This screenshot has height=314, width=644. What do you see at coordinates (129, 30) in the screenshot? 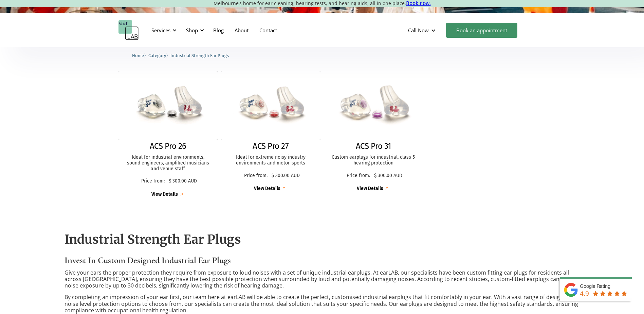
I see `a: home` at bounding box center [129, 30].